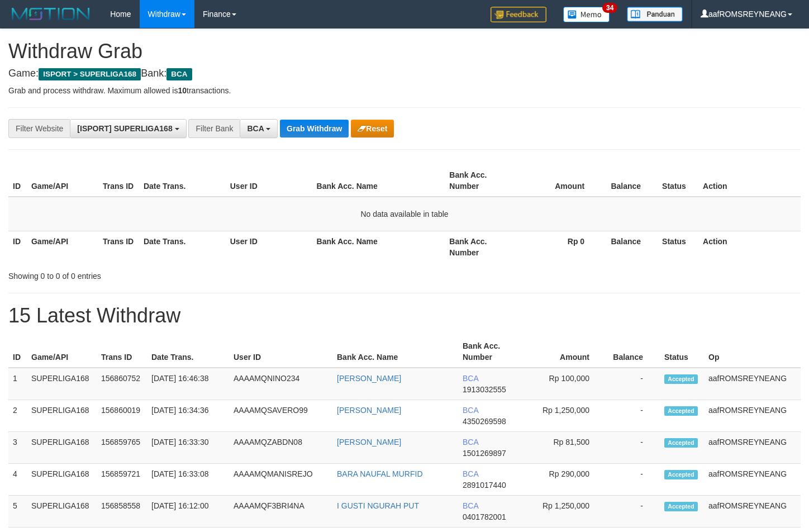 The height and width of the screenshot is (532, 809). I want to click on div: Filter Bank, so click(214, 129).